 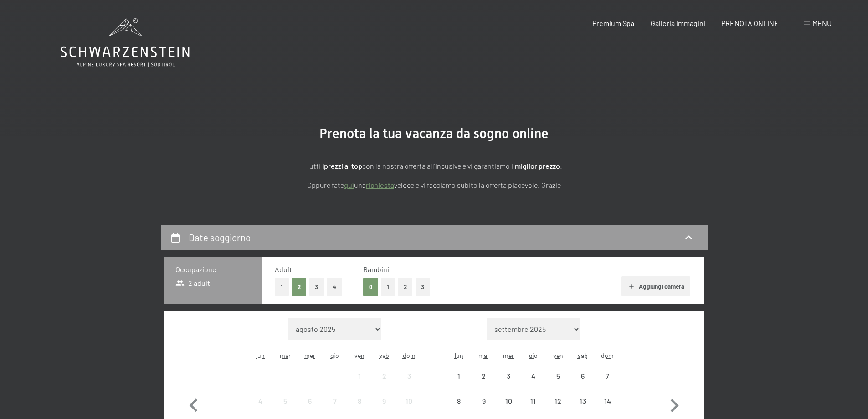 What do you see at coordinates (213, 269) in the screenshot?
I see `h3: Occupazione` at bounding box center [213, 269].